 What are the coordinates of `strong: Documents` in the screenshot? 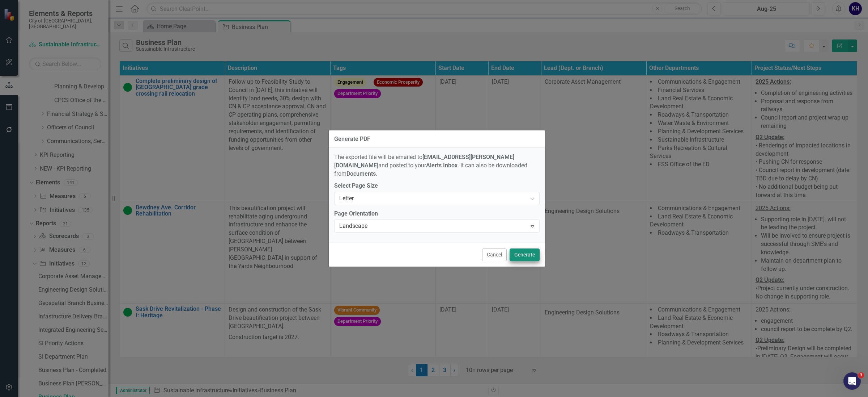 It's located at (361, 173).